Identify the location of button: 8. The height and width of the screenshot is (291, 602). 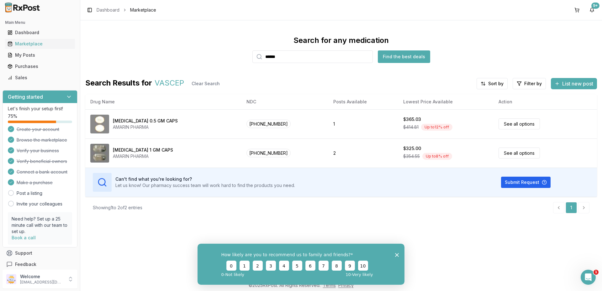
(139, 22).